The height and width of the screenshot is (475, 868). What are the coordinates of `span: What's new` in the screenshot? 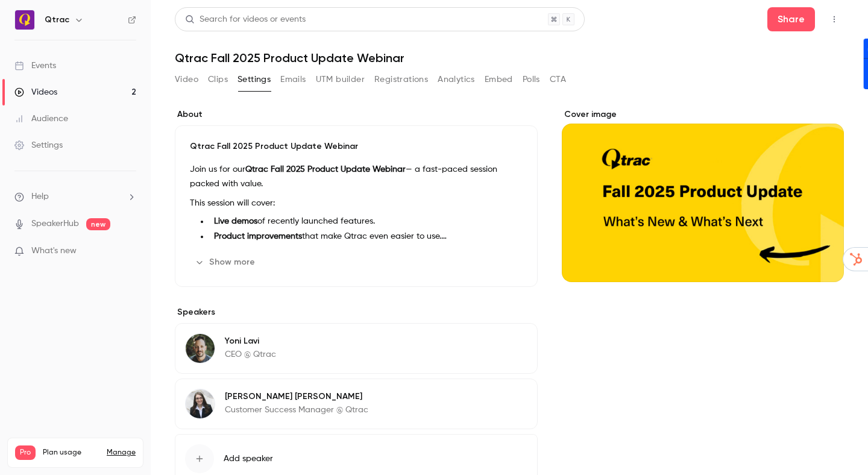 It's located at (54, 251).